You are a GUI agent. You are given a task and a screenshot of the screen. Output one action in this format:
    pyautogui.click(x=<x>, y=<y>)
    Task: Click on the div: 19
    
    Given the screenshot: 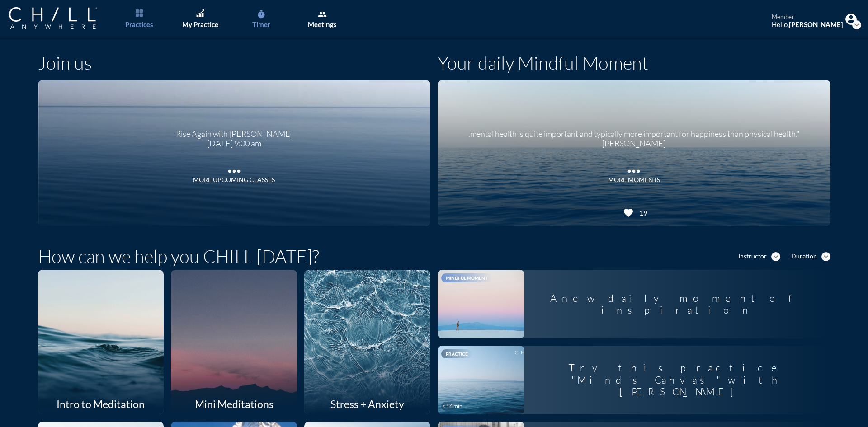 What is the action you would take?
    pyautogui.click(x=642, y=212)
    